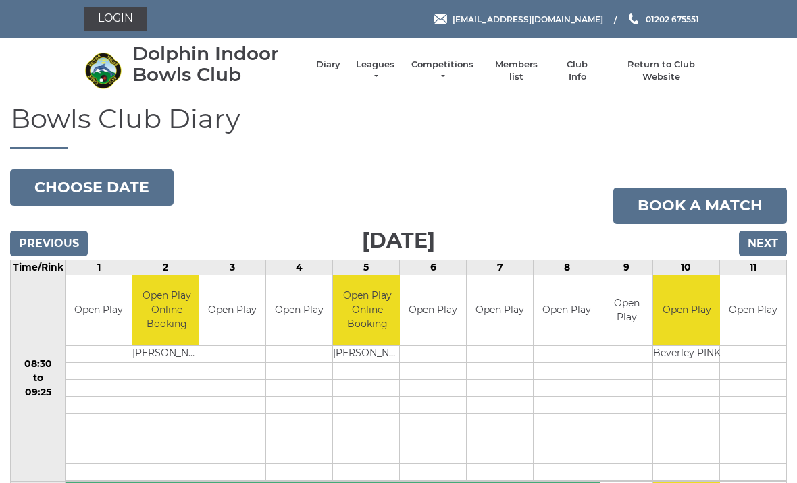 The width and height of the screenshot is (797, 483). Describe the element at coordinates (662, 19) in the screenshot. I see `a: Phone us 01202 675551` at that location.